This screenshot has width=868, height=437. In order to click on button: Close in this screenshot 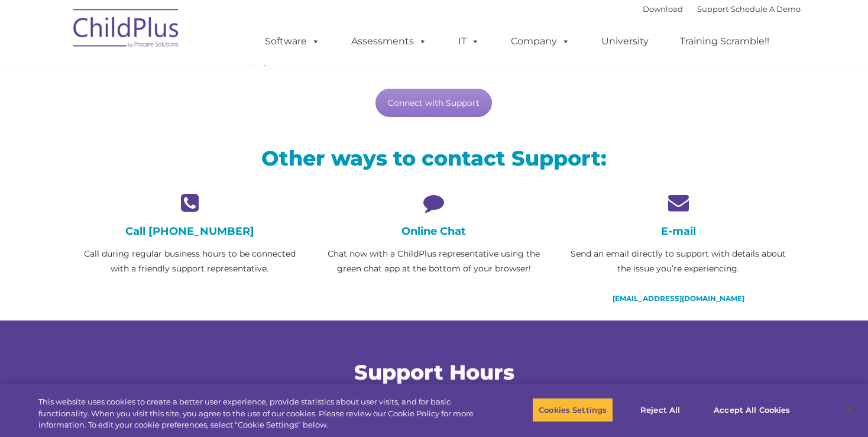, I will do `click(849, 410)`.